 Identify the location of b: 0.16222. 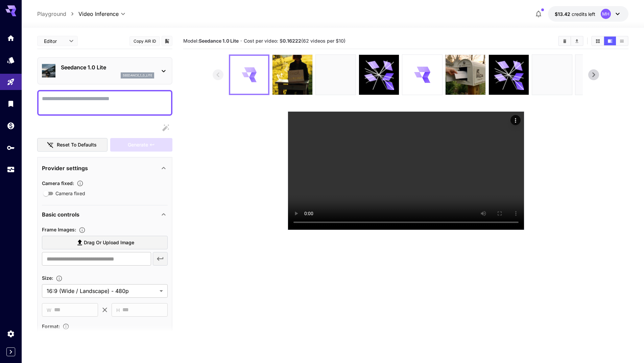
(292, 41).